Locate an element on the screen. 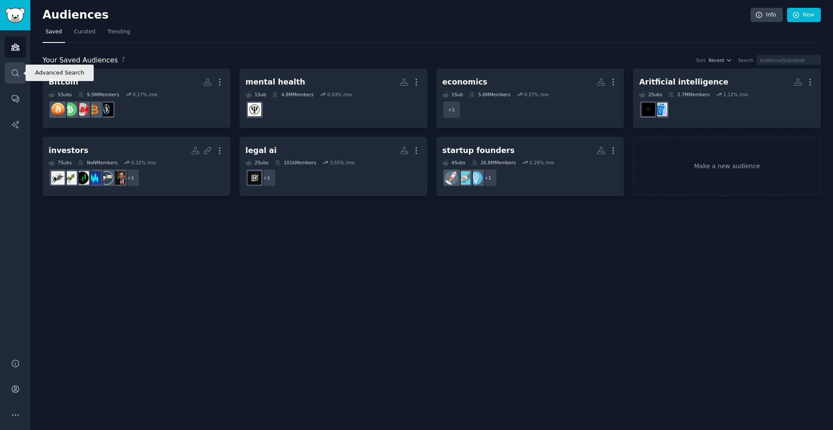 The height and width of the screenshot is (430, 833). img: ArtificialInteligence is located at coordinates (648, 109).